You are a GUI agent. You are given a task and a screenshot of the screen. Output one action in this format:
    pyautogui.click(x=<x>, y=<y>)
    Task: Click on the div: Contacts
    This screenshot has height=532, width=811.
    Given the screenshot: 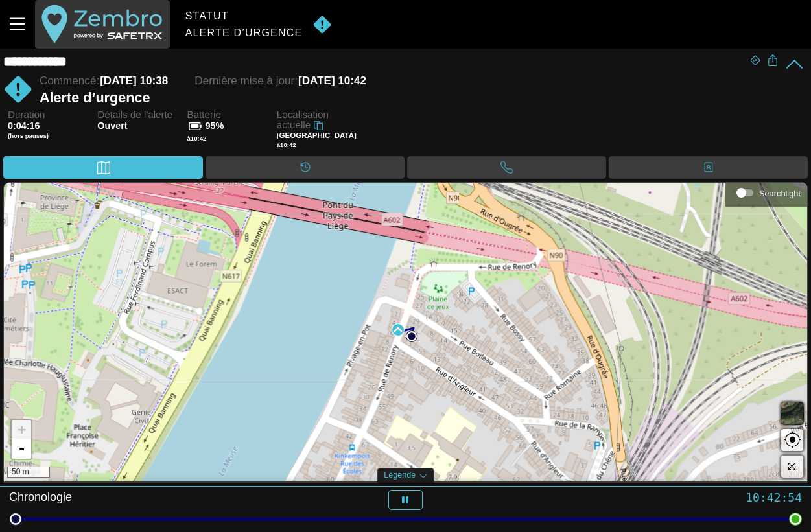 What is the action you would take?
    pyautogui.click(x=709, y=168)
    